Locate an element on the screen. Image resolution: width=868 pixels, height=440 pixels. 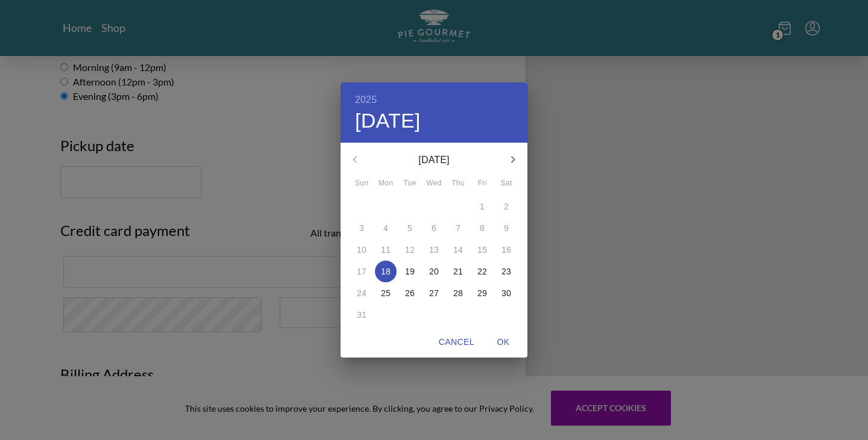
p: 30 is located at coordinates (506, 293).